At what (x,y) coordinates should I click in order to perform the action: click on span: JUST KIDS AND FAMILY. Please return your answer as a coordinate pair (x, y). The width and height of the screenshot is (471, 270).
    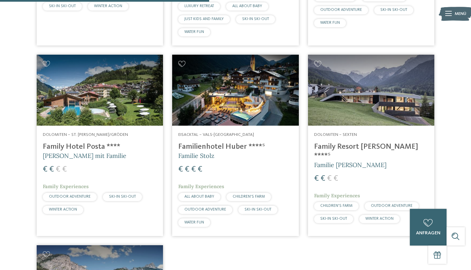
    Looking at the image, I should click on (204, 19).